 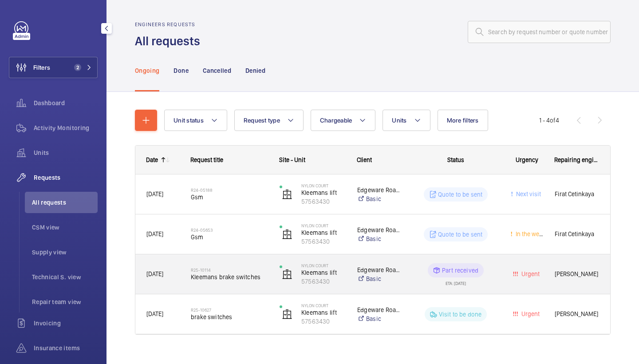 I want to click on span: Requests, so click(x=66, y=178).